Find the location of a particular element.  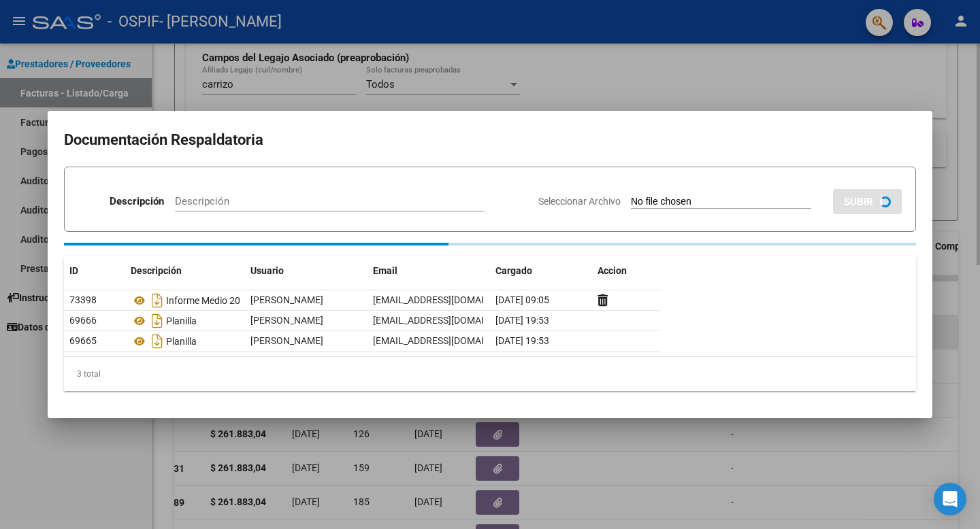

span: ID is located at coordinates (73, 271).